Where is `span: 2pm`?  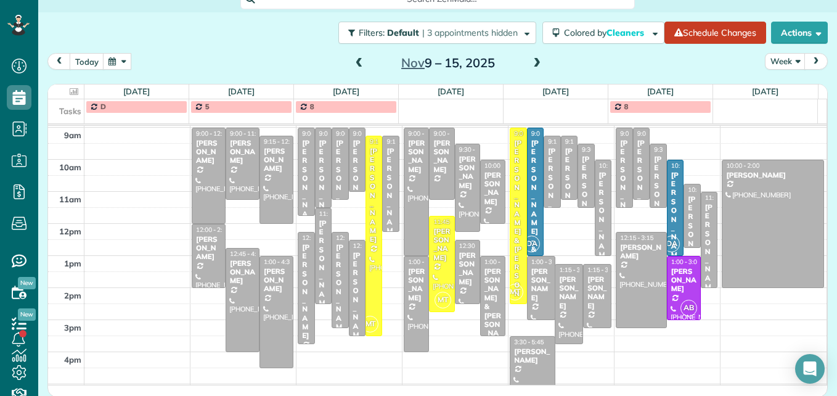
span: 2pm is located at coordinates (73, 295).